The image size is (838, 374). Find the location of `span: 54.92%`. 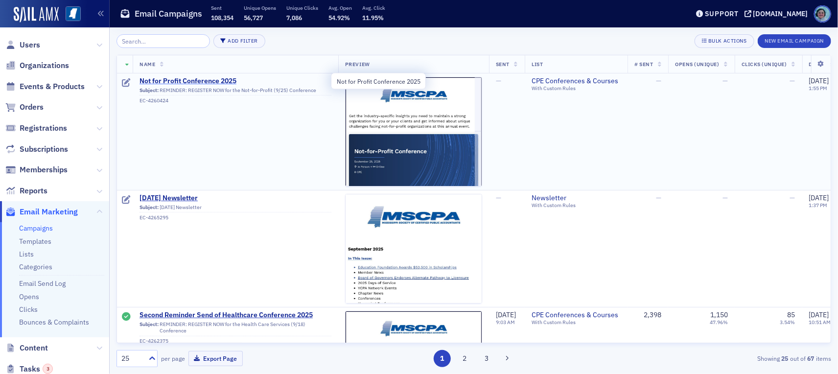

span: 54.92% is located at coordinates (339, 18).